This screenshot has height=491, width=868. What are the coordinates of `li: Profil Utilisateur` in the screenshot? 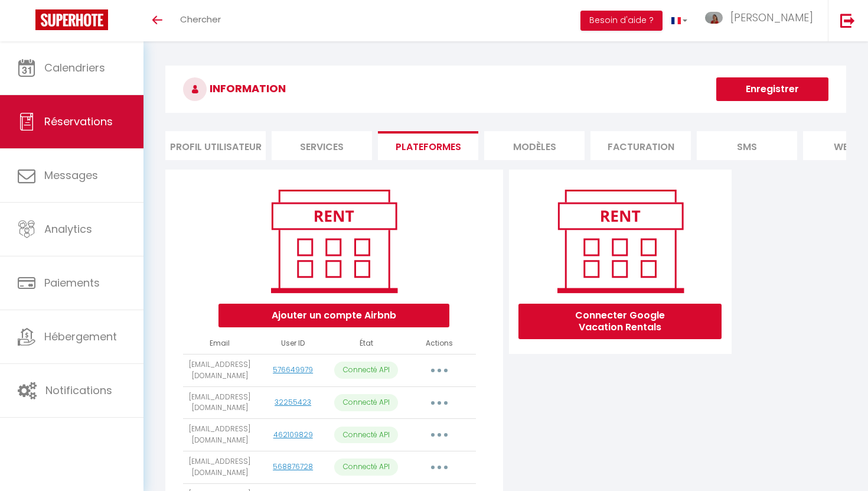 It's located at (215, 145).